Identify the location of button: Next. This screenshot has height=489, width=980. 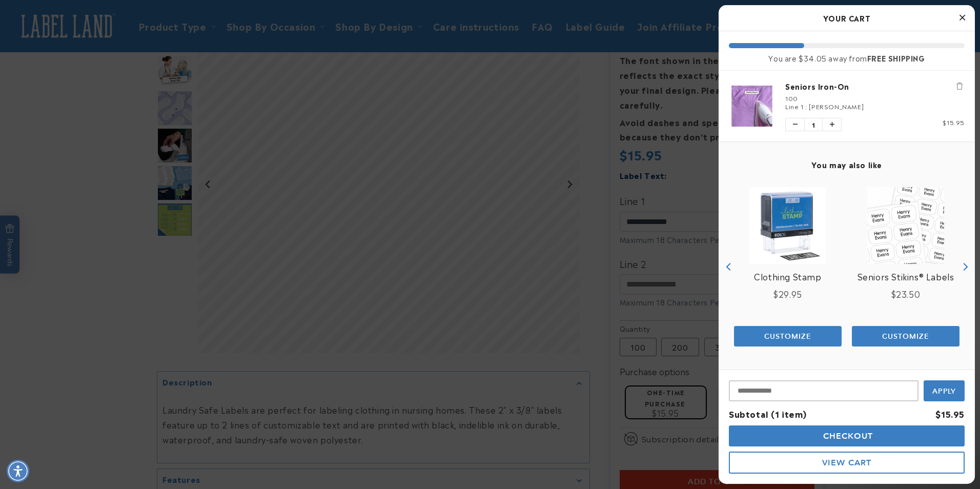
(964, 266).